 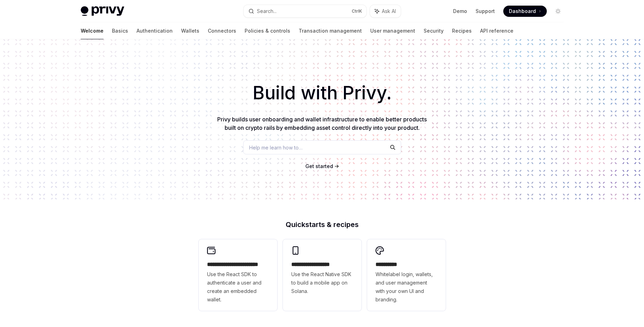 I want to click on a: Dashboard, so click(x=525, y=11).